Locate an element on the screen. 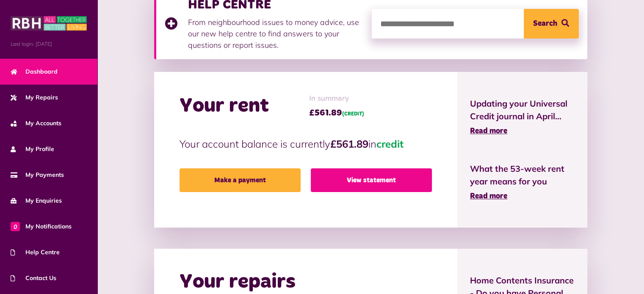 The width and height of the screenshot is (644, 294). span: £561.89 is located at coordinates (337, 113).